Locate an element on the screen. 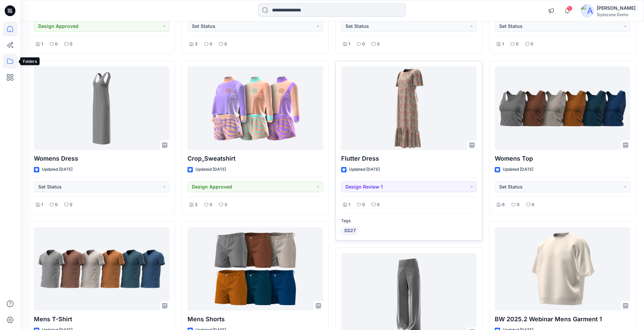 This screenshot has height=330, width=644. p: BW 2025.2 Webinar Mens Garment 1 is located at coordinates (563, 319).